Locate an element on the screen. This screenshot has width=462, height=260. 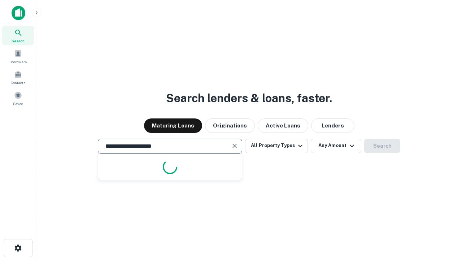
button: Lenders is located at coordinates (333, 126).